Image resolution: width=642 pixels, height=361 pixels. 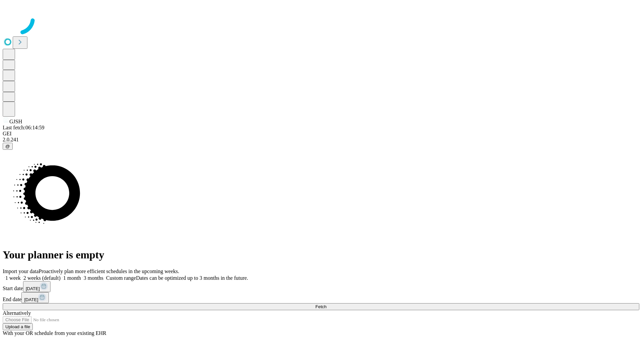 I want to click on span: 1 week, so click(x=13, y=278).